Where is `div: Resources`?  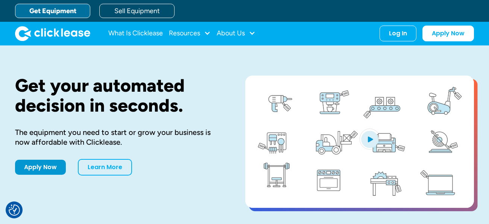 div: Resources is located at coordinates (189, 33).